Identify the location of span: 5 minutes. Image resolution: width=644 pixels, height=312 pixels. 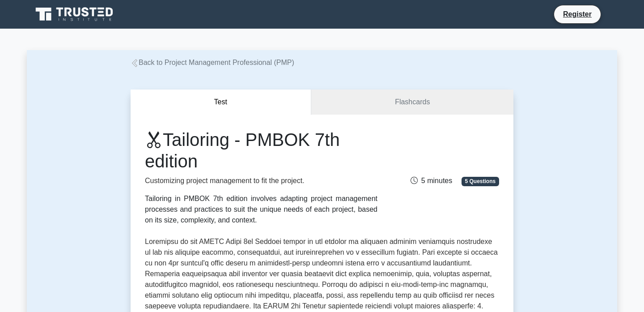
(431, 181).